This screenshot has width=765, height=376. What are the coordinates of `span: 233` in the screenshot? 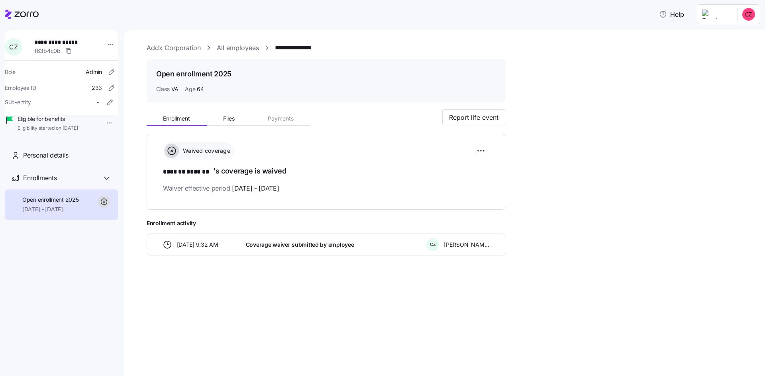 It's located at (97, 88).